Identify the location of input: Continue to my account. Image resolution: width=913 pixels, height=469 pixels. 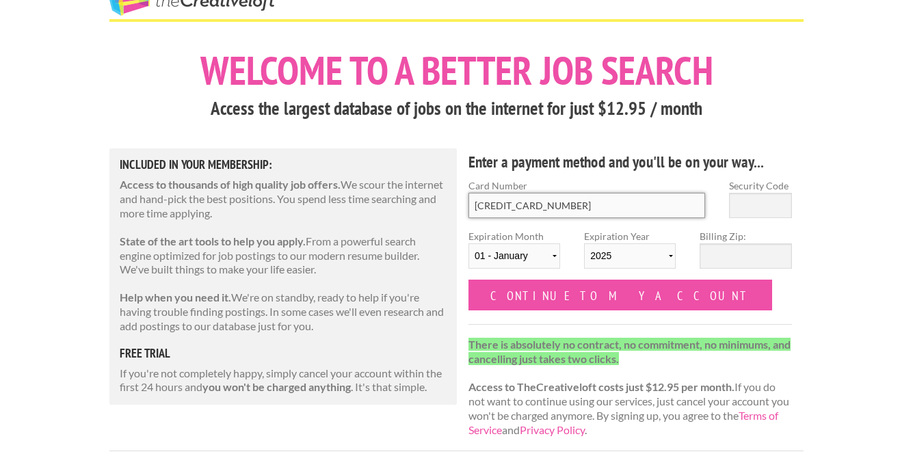
(620, 295).